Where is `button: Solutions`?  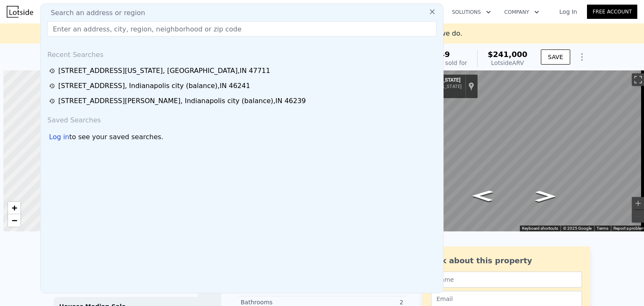
button: Solutions is located at coordinates (471, 12).